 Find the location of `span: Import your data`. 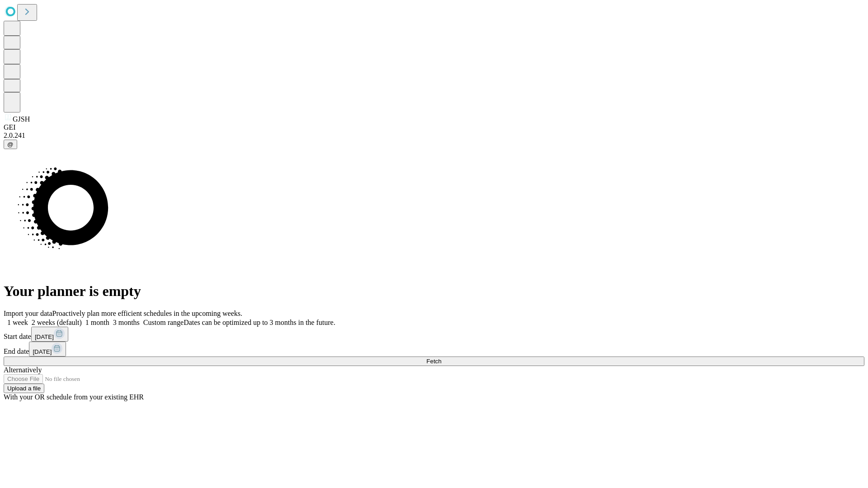

span: Import your data is located at coordinates (28, 313).